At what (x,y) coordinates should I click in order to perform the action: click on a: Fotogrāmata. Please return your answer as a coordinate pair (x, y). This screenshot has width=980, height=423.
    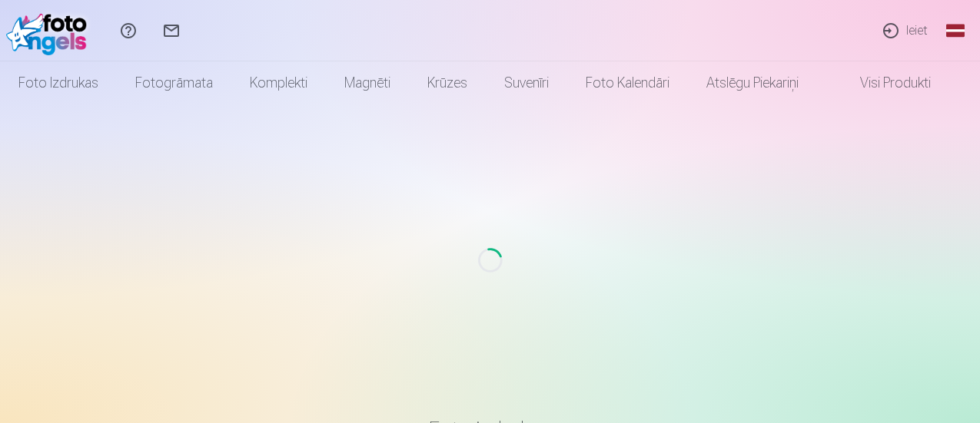
    Looking at the image, I should click on (174, 83).